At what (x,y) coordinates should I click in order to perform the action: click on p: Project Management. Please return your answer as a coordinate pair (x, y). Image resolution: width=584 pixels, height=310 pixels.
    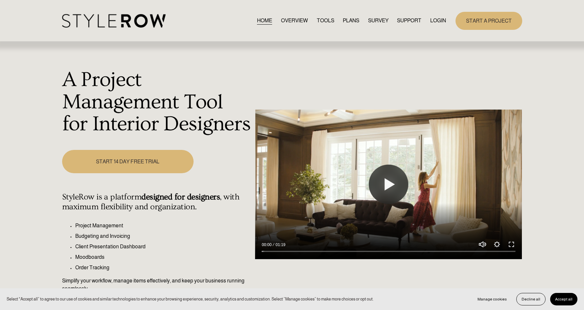
    Looking at the image, I should click on (163, 226).